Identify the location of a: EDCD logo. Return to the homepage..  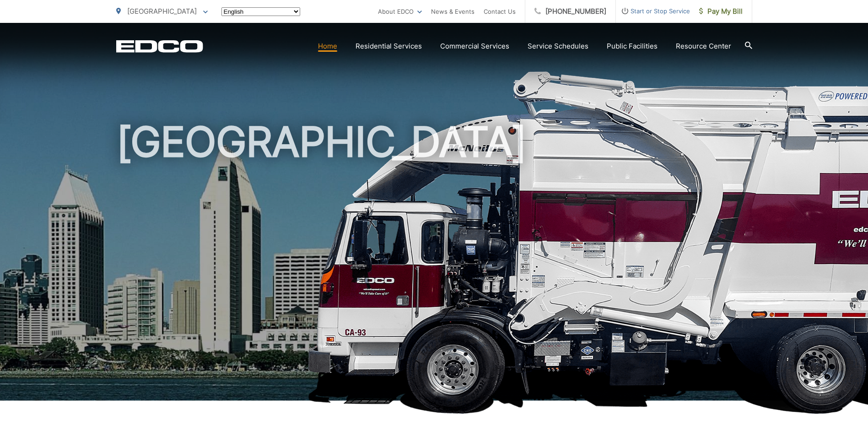
(159, 47).